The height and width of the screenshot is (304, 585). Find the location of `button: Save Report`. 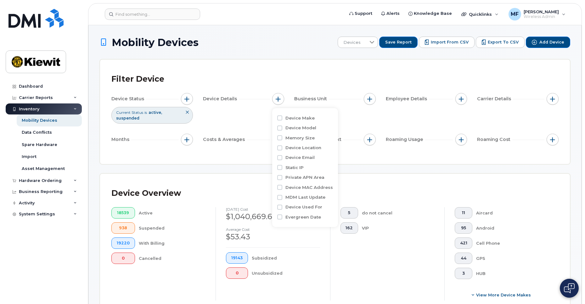

button: Save Report is located at coordinates (399, 42).